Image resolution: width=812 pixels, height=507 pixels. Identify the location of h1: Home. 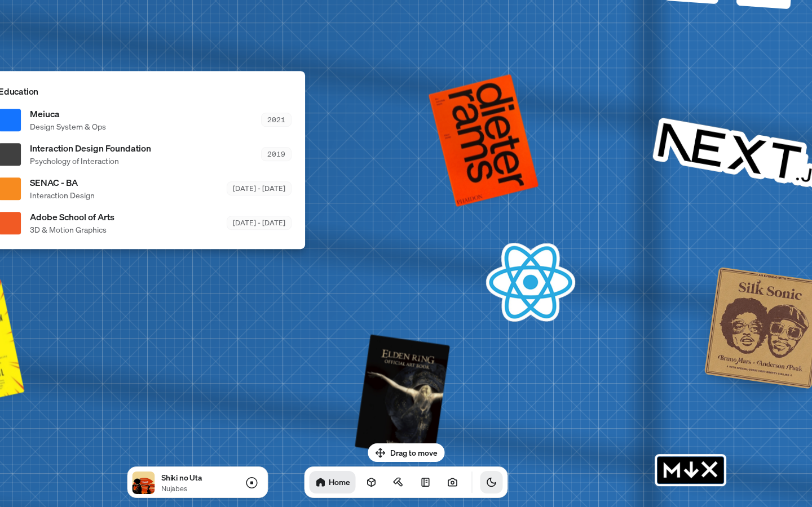
(340, 482).